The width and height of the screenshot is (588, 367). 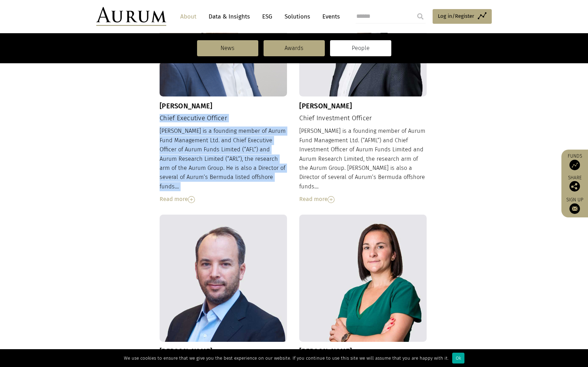 What do you see at coordinates (575, 205) in the screenshot?
I see `a: Sign up` at bounding box center [575, 205].